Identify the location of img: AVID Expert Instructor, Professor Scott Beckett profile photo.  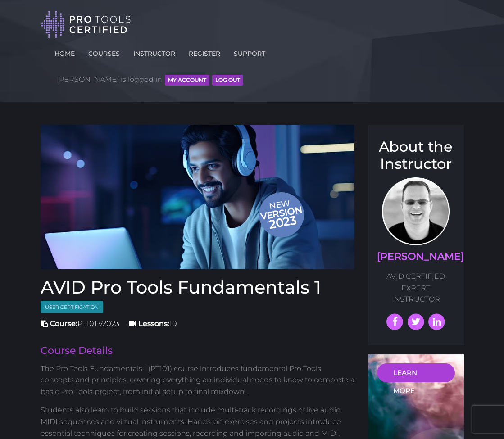
(415, 211).